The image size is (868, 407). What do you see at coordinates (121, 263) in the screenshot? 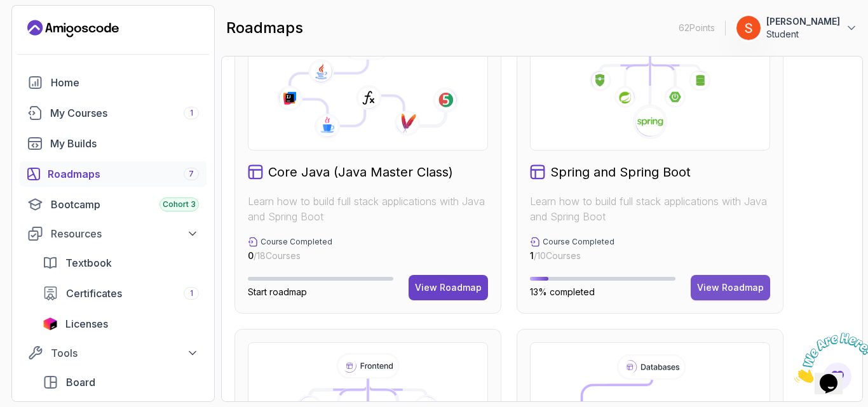
I see `a: textbook` at bounding box center [121, 263].